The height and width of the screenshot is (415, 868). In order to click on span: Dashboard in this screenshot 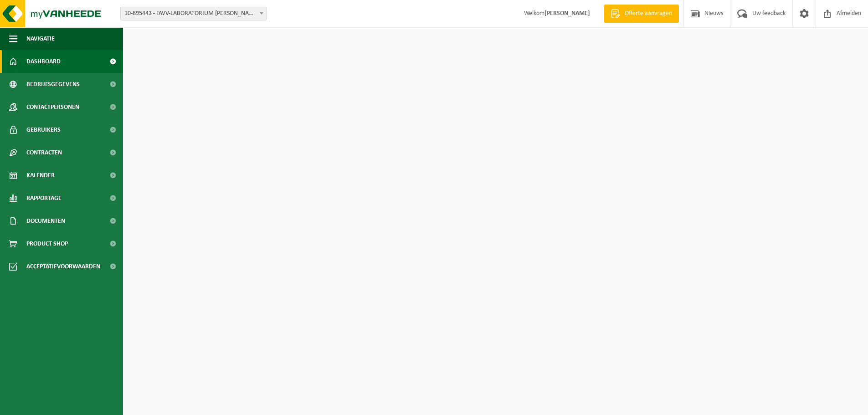, I will do `click(43, 61)`.